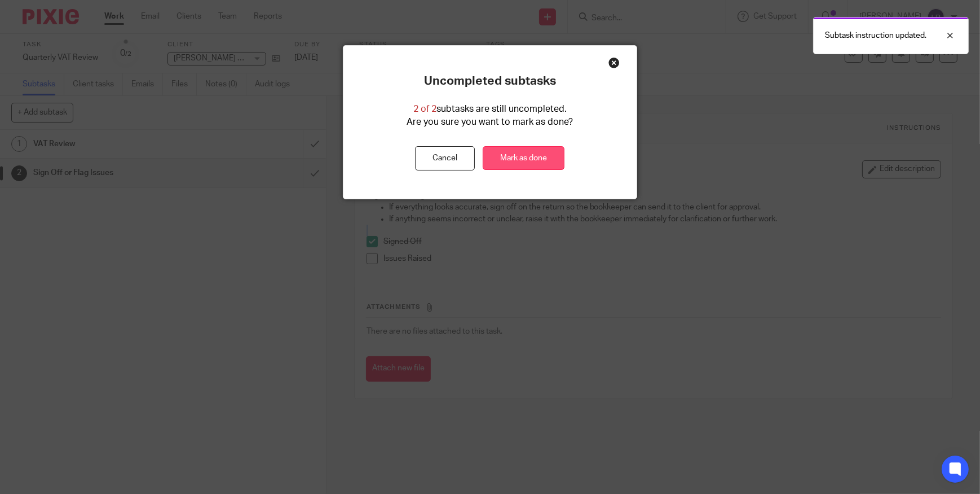 The width and height of the screenshot is (980, 494). Describe the element at coordinates (490, 122) in the screenshot. I see `p: Are you sure you want to mark as done?` at that location.